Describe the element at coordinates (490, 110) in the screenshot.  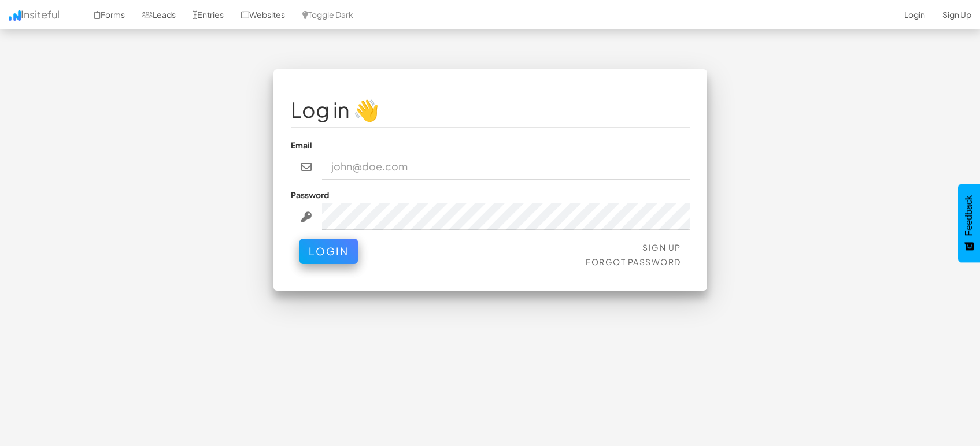
I see `h1: Log in 👋` at that location.